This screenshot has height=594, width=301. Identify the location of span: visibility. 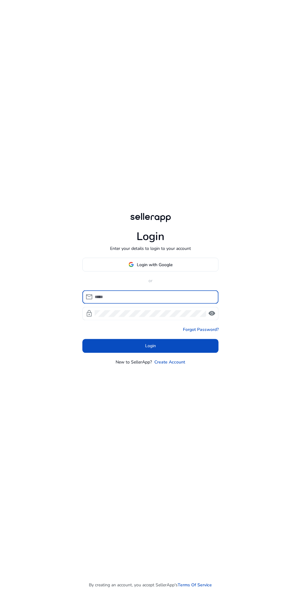
(212, 314).